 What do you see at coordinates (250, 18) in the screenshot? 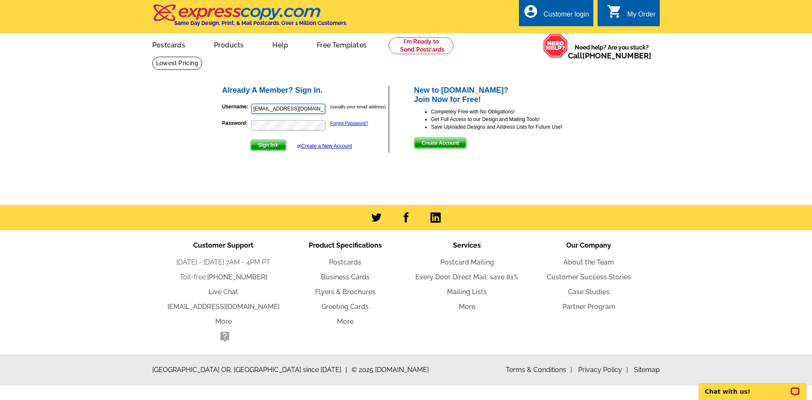
I see `a: Same Day Design, Print, & Mail Postcards. Over 1 Million Customers.` at bounding box center [250, 18].